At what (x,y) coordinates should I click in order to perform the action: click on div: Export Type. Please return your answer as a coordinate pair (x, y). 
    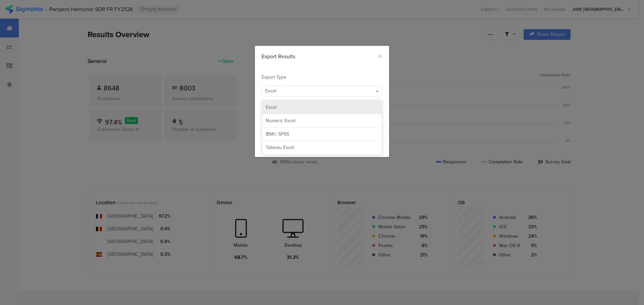
    Looking at the image, I should click on (322, 77).